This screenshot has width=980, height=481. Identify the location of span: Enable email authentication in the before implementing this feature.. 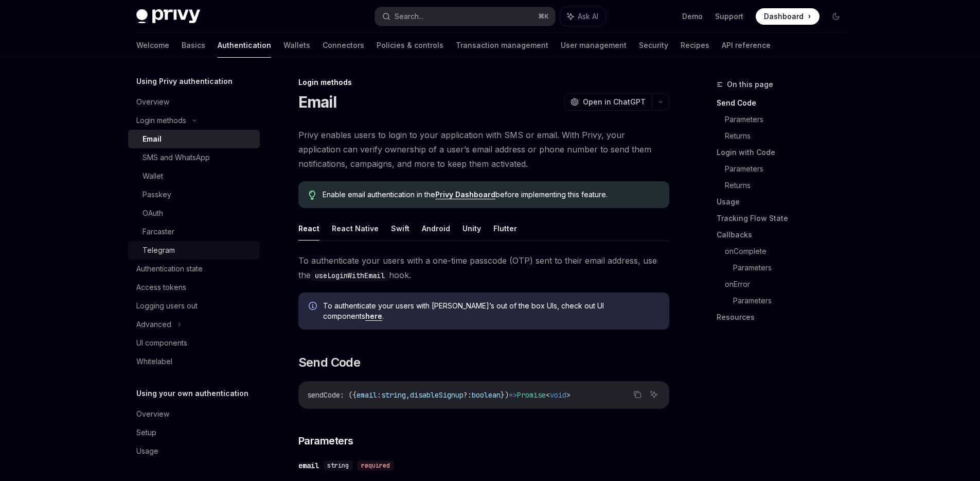
(490, 195).